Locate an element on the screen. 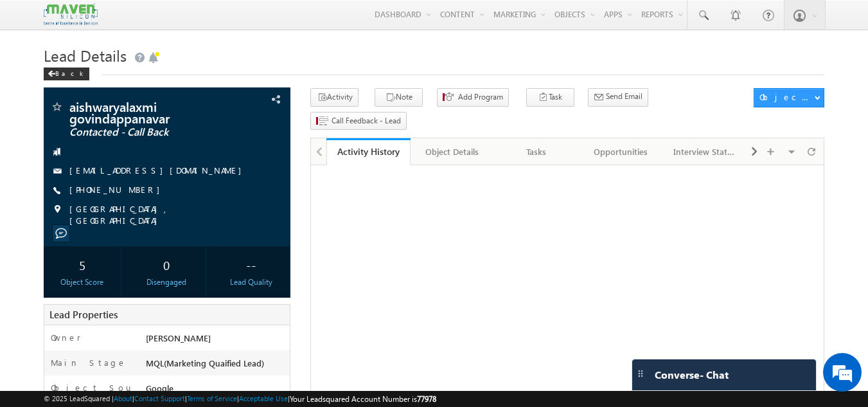 This screenshot has height=407, width=868. button: Object Actions is located at coordinates (789, 98).